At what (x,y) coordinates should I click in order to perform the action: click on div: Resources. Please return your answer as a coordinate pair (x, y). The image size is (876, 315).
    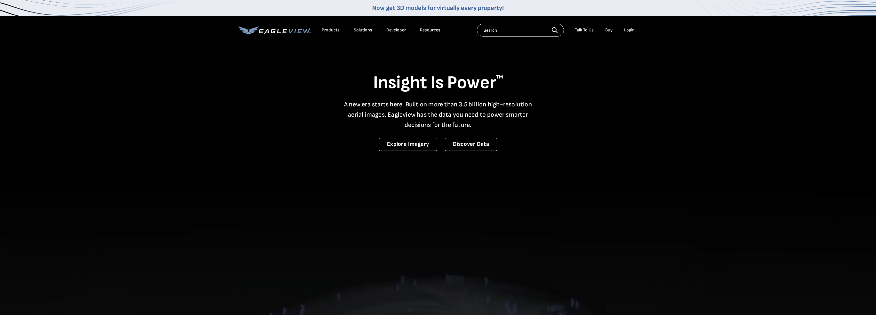
    Looking at the image, I should click on (430, 30).